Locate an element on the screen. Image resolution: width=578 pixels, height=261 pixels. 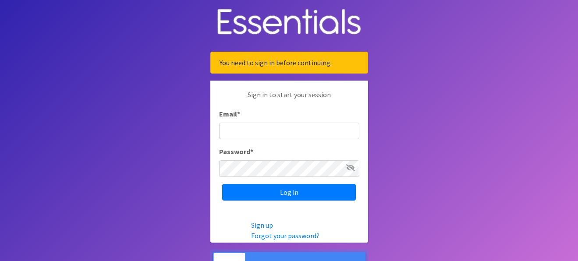
a: Forgot your password? is located at coordinates (285, 236).